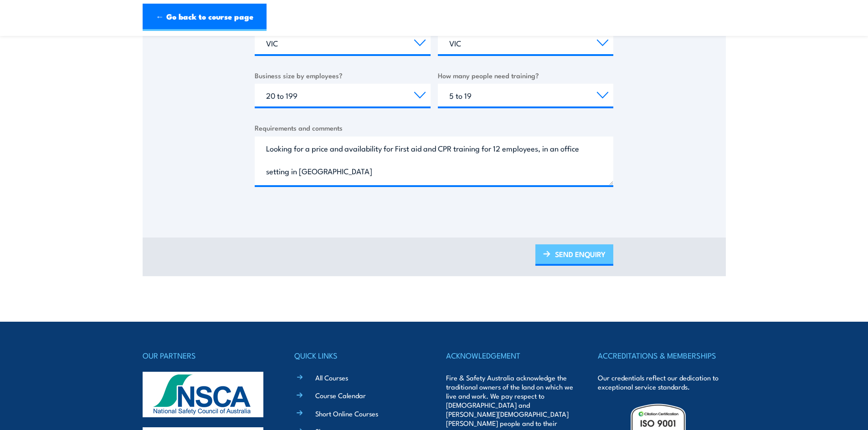 The width and height of the screenshot is (868, 430). Describe the element at coordinates (661, 383) in the screenshot. I see `p: Our credentials reflect our dedication to exceptional service standards.` at that location.